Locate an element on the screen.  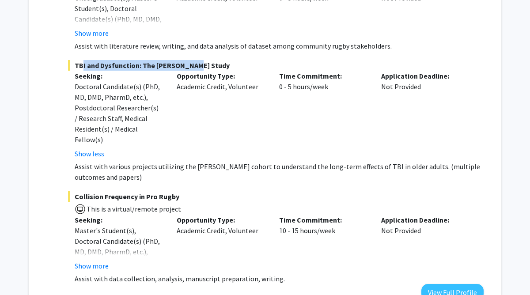
div: Doctoral Candidate(s) (PhD, MD, DMD, PharmD, etc.), Postdoctoral Researcher(s) / Research Staff, ... is located at coordinates (119, 113).